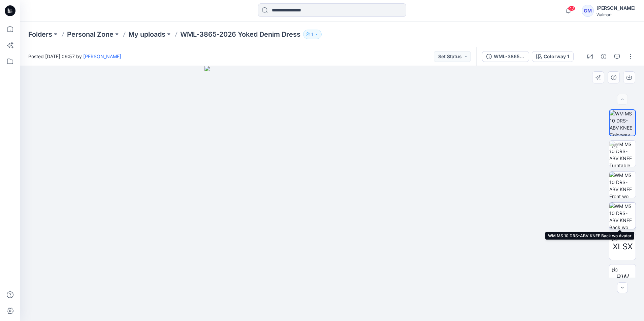 The width and height of the screenshot is (644, 321). Describe the element at coordinates (623, 247) in the screenshot. I see `span: XLSX` at that location.